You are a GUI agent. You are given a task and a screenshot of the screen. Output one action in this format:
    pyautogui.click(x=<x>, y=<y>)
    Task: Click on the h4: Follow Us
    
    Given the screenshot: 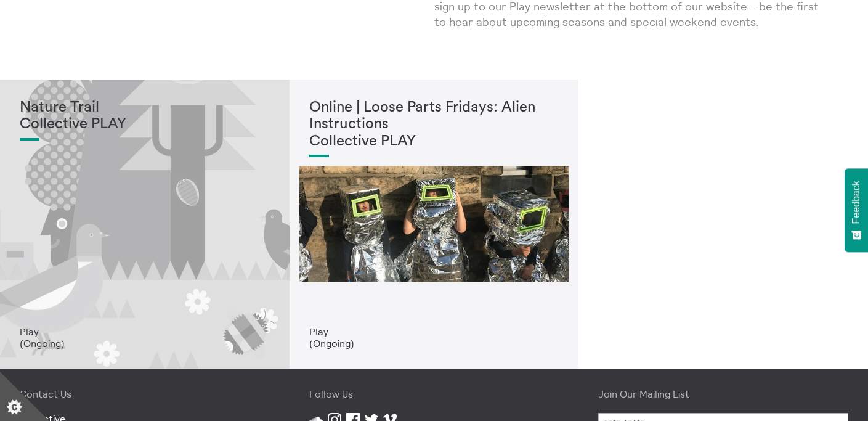 What is the action you would take?
    pyautogui.click(x=434, y=394)
    